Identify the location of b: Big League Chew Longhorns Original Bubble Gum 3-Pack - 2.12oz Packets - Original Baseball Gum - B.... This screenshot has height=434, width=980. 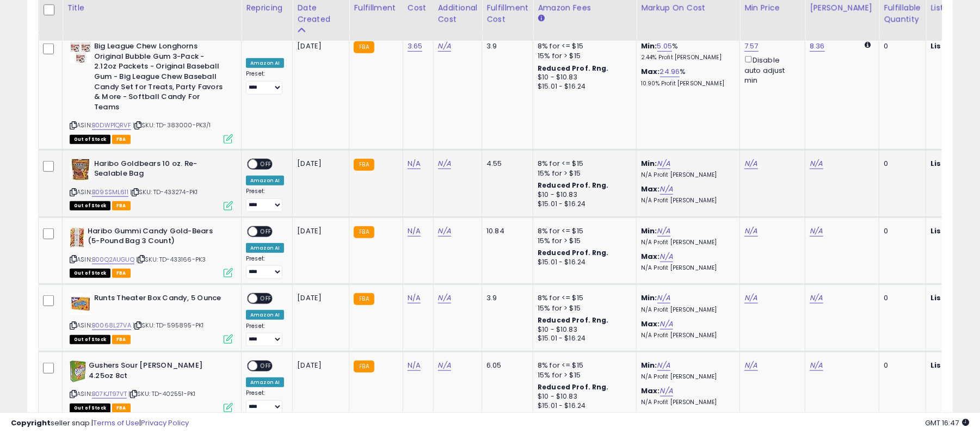
(160, 77).